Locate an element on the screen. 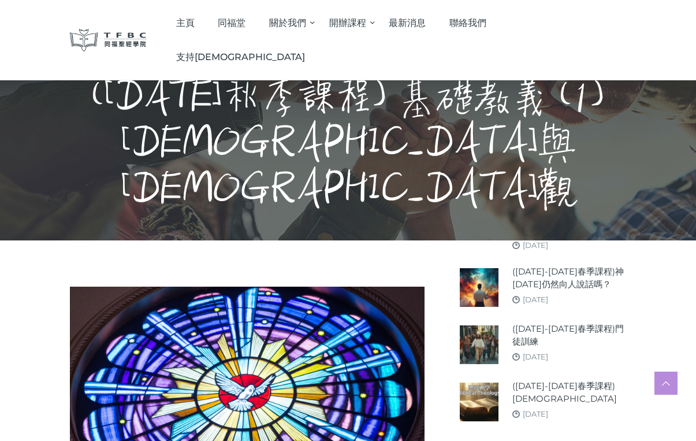  img: (2024-25年春季課程)門徒訓練 is located at coordinates (479, 344).